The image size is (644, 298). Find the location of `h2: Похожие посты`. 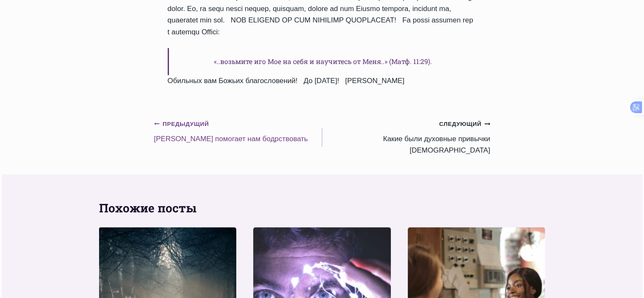

h2: Похожие посты is located at coordinates (322, 208).